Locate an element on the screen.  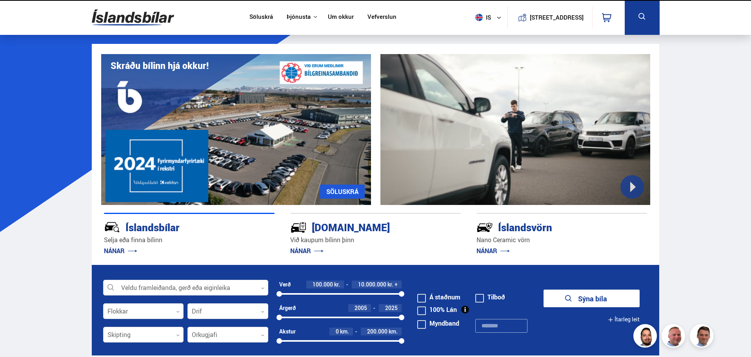
button: Ítarleg leit is located at coordinates (623, 319).